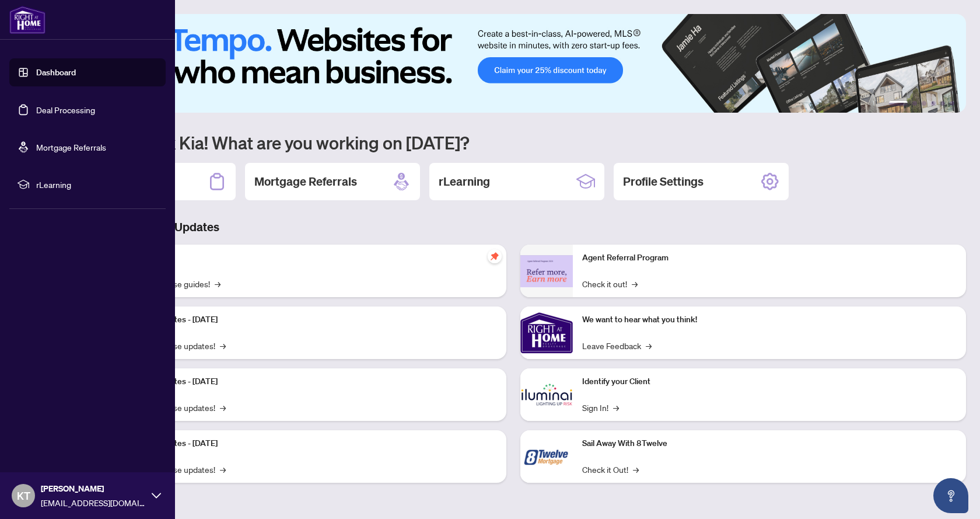  Describe the element at coordinates (610, 470) in the screenshot. I see `a: Check it Out!→` at that location.